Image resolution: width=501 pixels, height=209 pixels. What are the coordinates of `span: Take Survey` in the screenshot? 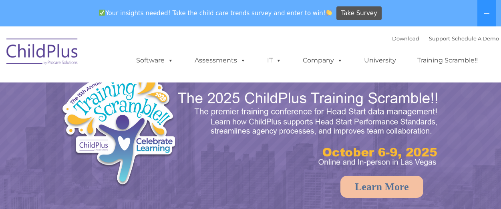 It's located at (359, 13).